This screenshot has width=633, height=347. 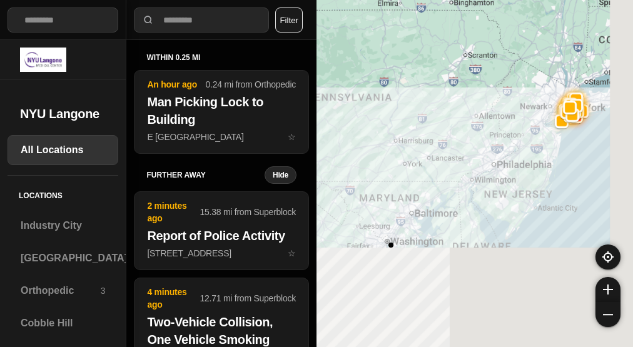 I want to click on h3: Cobble Hill, so click(x=63, y=323).